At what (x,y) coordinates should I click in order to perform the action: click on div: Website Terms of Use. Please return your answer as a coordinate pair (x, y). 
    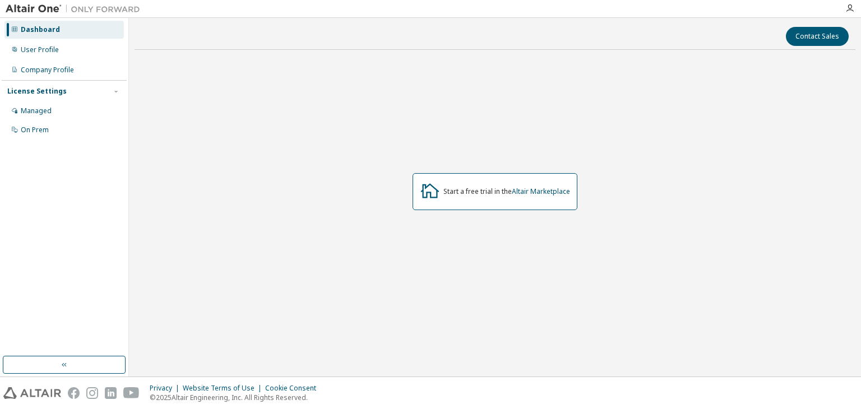
    Looking at the image, I should click on (224, 388).